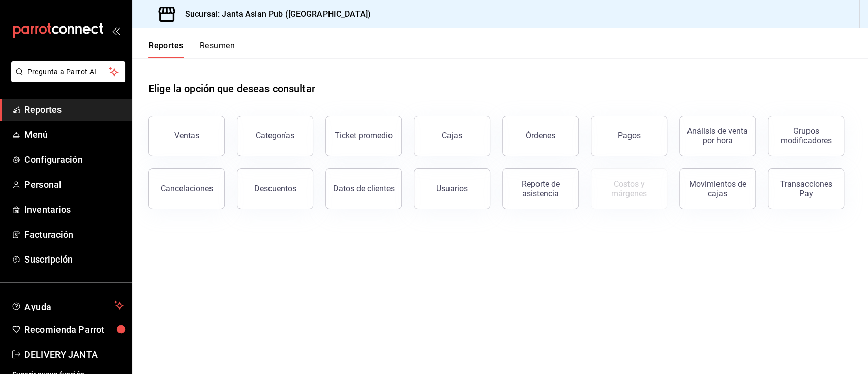  What do you see at coordinates (718, 136) in the screenshot?
I see `button: Análisis de venta por hora` at bounding box center [718, 136].